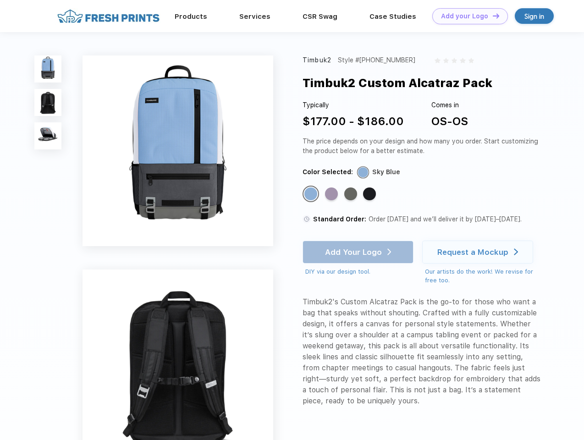 The image size is (584, 440). Describe the element at coordinates (483, 276) in the screenshot. I see `div: Our artists do the work! We revise for free too.` at that location.